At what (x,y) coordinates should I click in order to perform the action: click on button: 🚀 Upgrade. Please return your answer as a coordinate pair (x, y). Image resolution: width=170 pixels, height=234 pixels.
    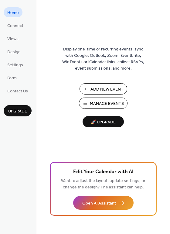
    Looking at the image, I should click on (103, 121).